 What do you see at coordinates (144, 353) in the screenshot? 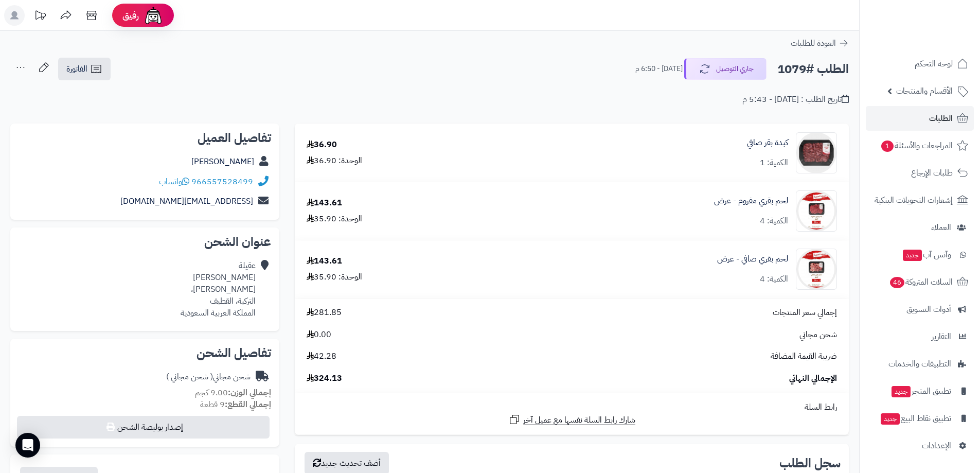
I see `h2: تفاصيل الشحن` at bounding box center [144, 353].